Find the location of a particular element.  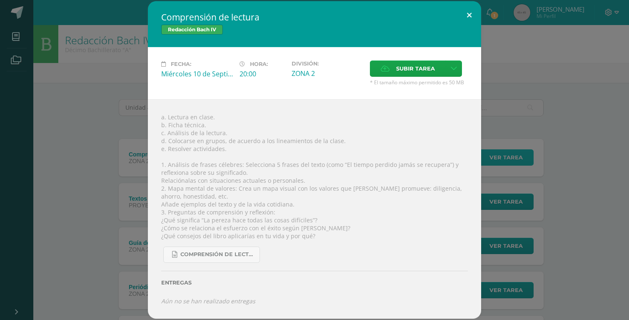

h2: Comprensión de lectura is located at coordinates (315, 17).